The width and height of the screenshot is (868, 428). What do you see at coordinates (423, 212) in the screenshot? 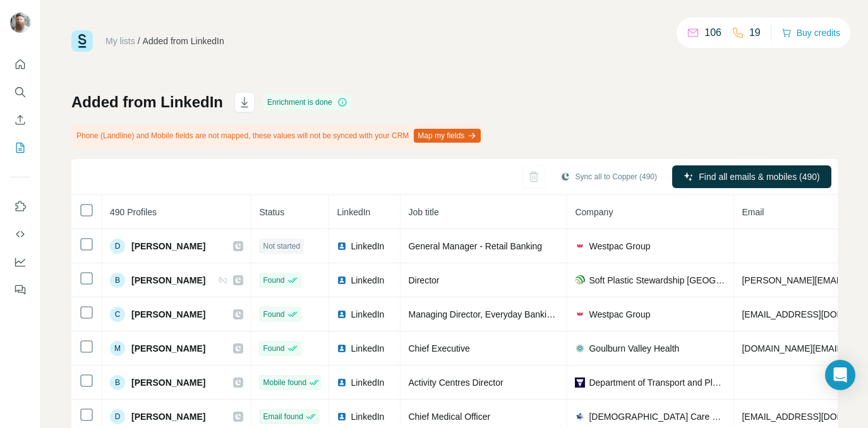
I see `span: Job title` at bounding box center [423, 212].